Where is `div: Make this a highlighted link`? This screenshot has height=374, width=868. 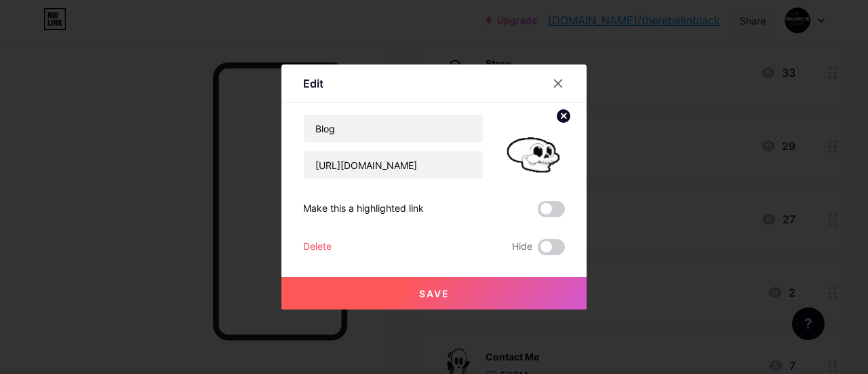 div: Make this a highlighted link is located at coordinates (364, 209).